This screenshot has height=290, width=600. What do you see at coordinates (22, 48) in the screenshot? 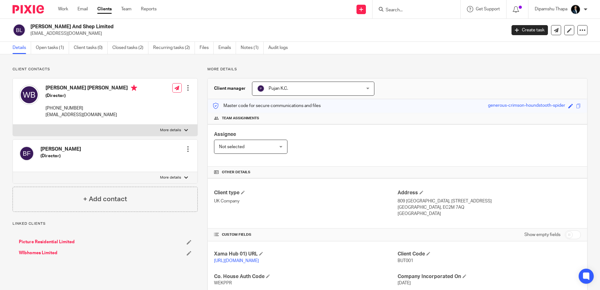
I see `a: Details` at bounding box center [22, 48].